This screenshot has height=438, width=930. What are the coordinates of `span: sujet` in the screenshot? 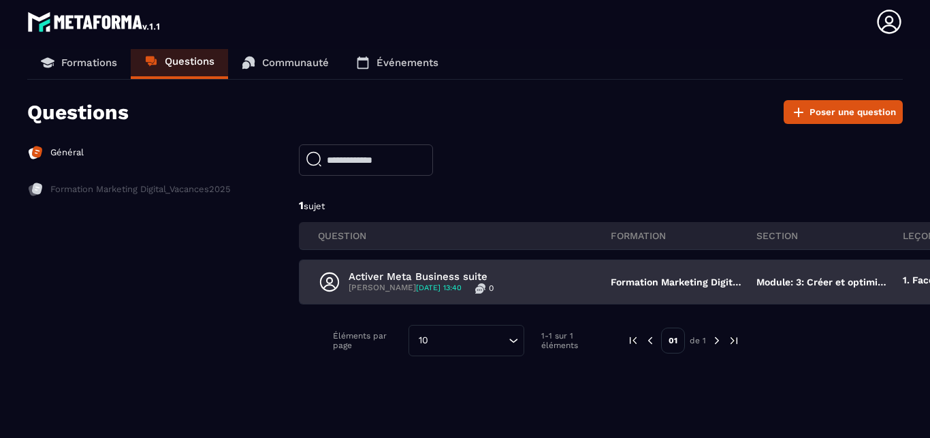 It's located at (314, 206).